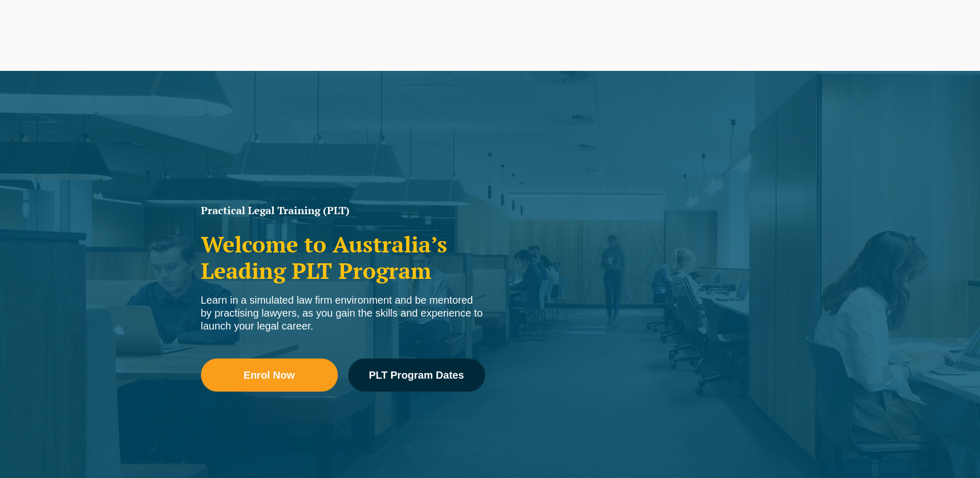 This screenshot has width=980, height=478. Describe the element at coordinates (343, 313) in the screenshot. I see `div: Learn in a simulated law firm environment and be mentored by practising lawyers, as you gain the ...` at that location.